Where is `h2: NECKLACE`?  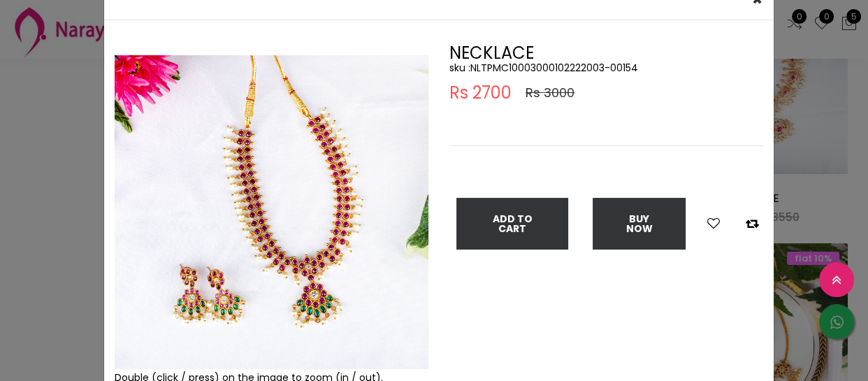
h2: NECKLACE is located at coordinates (606, 53).